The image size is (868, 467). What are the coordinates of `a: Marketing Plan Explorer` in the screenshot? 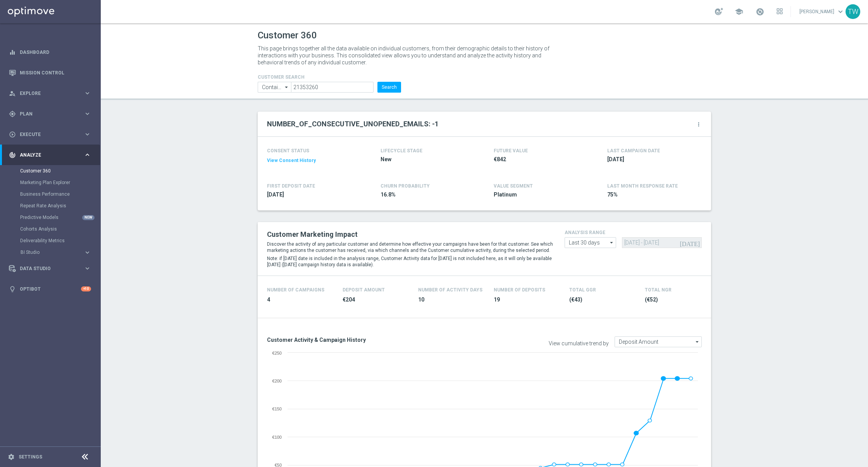 It's located at (50, 182).